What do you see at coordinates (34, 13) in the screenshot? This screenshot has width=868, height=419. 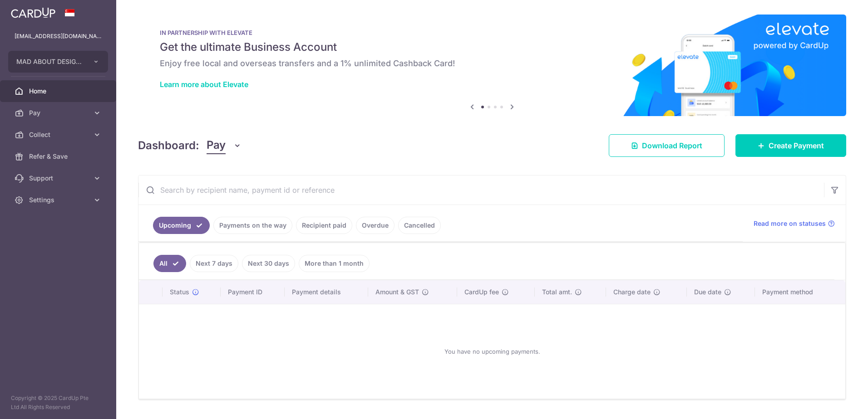 I see `img: CardUp` at bounding box center [34, 13].